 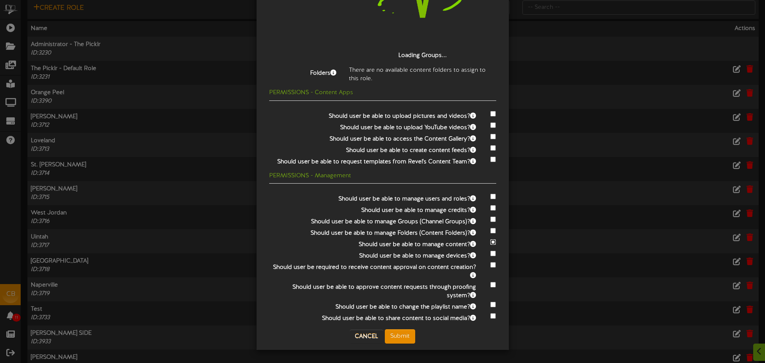 What do you see at coordinates (373, 160) in the screenshot?
I see `label: Should user be able to request templates from Revel's Content Team?` at bounding box center [373, 160].